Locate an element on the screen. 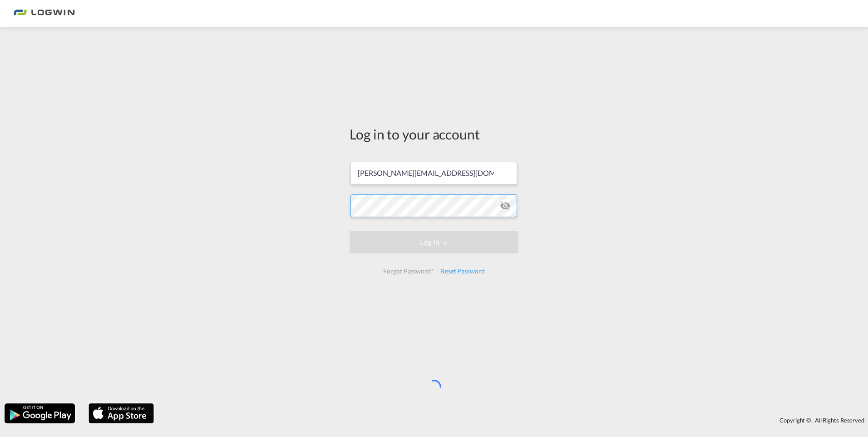  div: Copyright © . All Rights Reserved is located at coordinates (513, 420).